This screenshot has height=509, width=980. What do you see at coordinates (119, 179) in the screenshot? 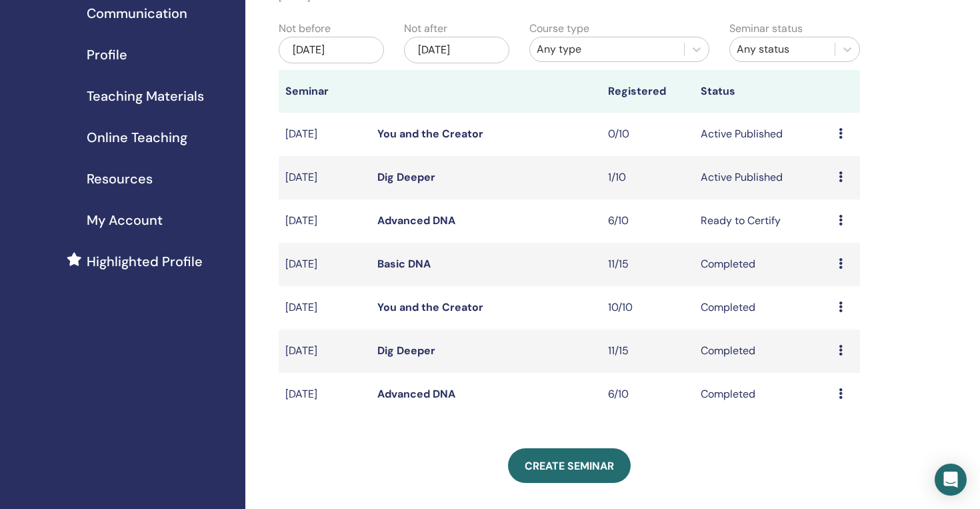
I see `span: Resources` at bounding box center [119, 179].